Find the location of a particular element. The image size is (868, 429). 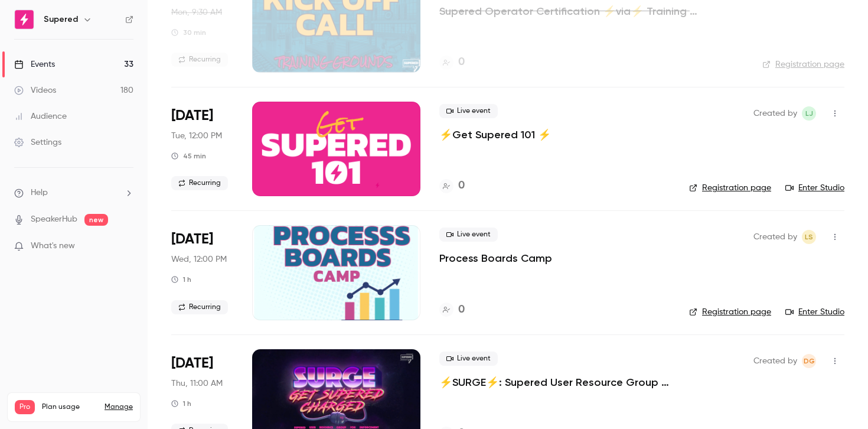

p: ⚡️Get Supered 101 ⚡️ is located at coordinates (495, 134).